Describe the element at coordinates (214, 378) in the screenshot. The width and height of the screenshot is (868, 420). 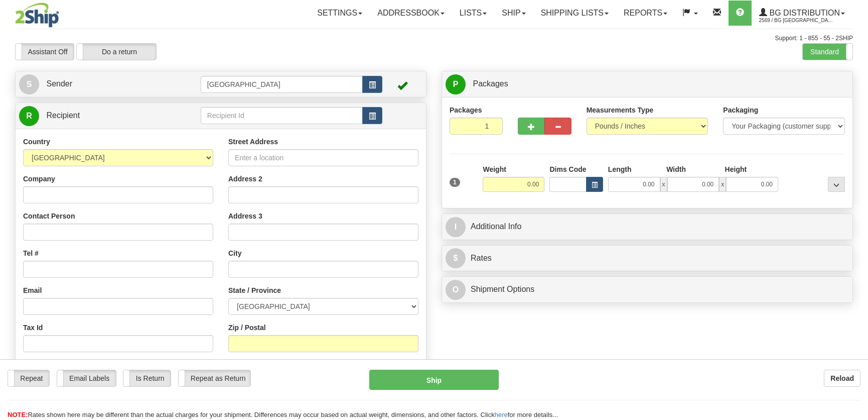
I see `label: Repeat as Return` at that location.